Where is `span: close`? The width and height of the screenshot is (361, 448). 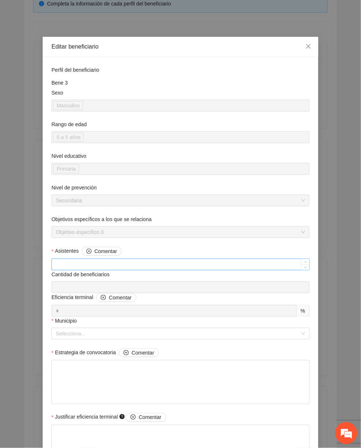
span: close is located at coordinates (308, 46).